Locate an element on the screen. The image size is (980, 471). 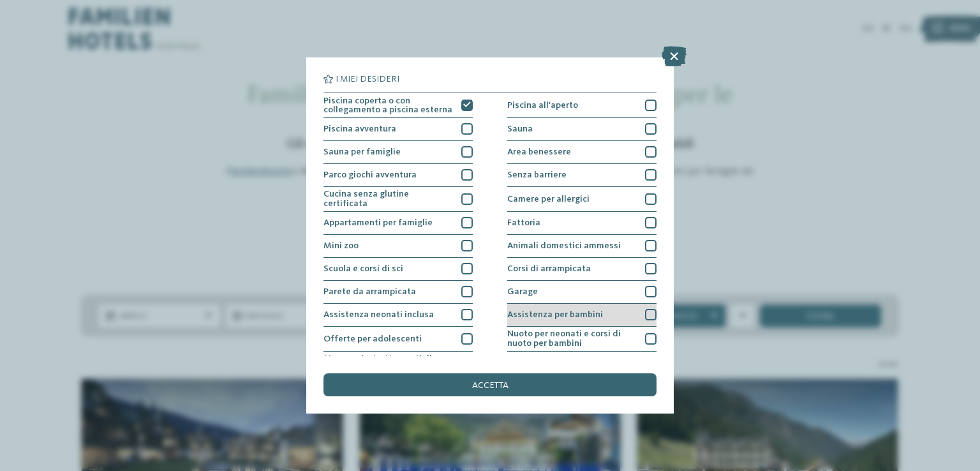
span: accetta is located at coordinates (490, 385).